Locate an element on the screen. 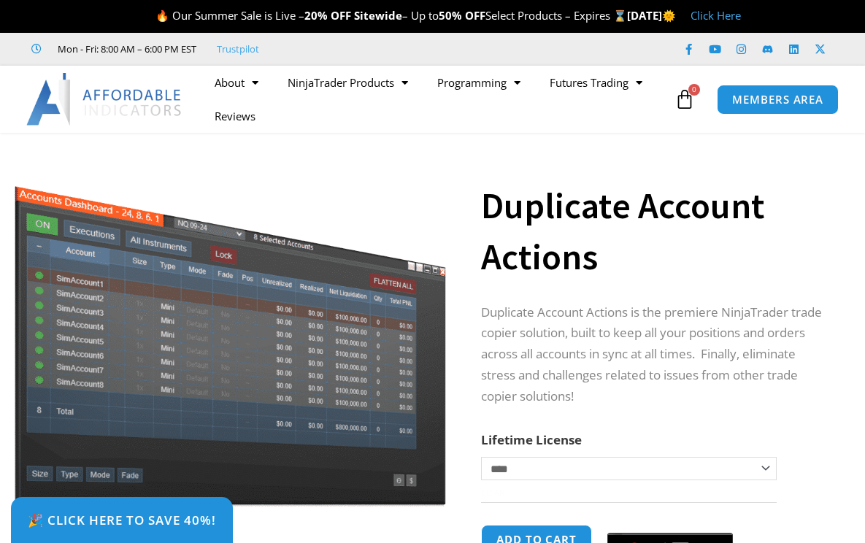 This screenshot has width=865, height=543. p: Duplicate Account Actions is the premiere NinjaTrader trade copier solution, built to keep all yo... is located at coordinates (655, 355).